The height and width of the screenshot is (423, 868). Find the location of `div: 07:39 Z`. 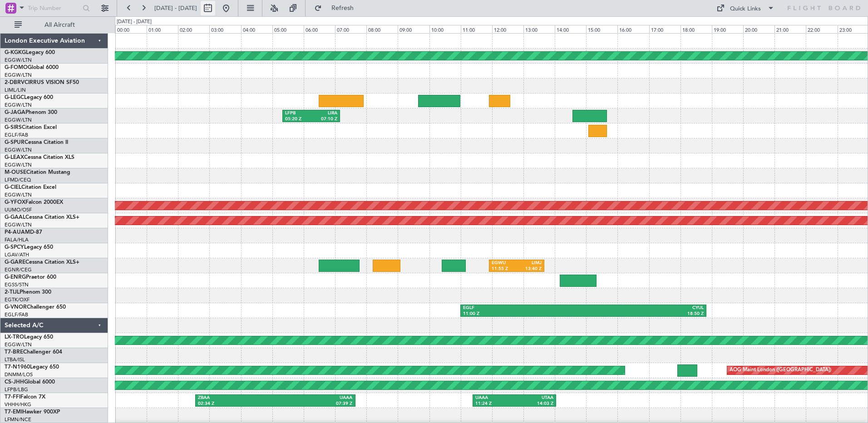

div: 07:39 Z is located at coordinates (314, 404).